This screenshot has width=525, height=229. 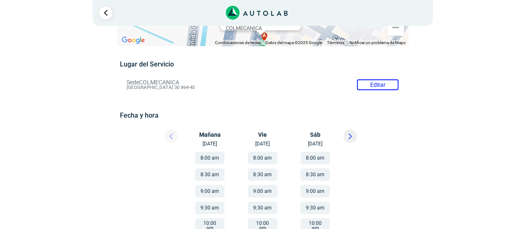 I want to click on span: Datos del mapa ©2025 Google, so click(x=294, y=42).